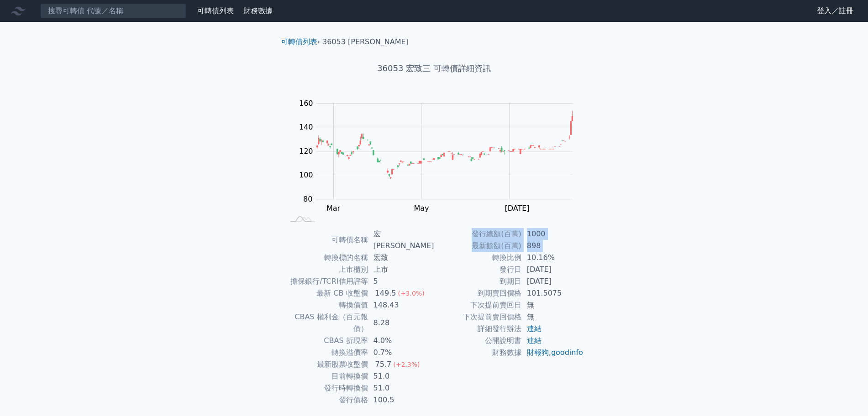 The width and height of the screenshot is (868, 416). What do you see at coordinates (478, 305) in the screenshot?
I see `td: 下次提前賣回日` at bounding box center [478, 305].